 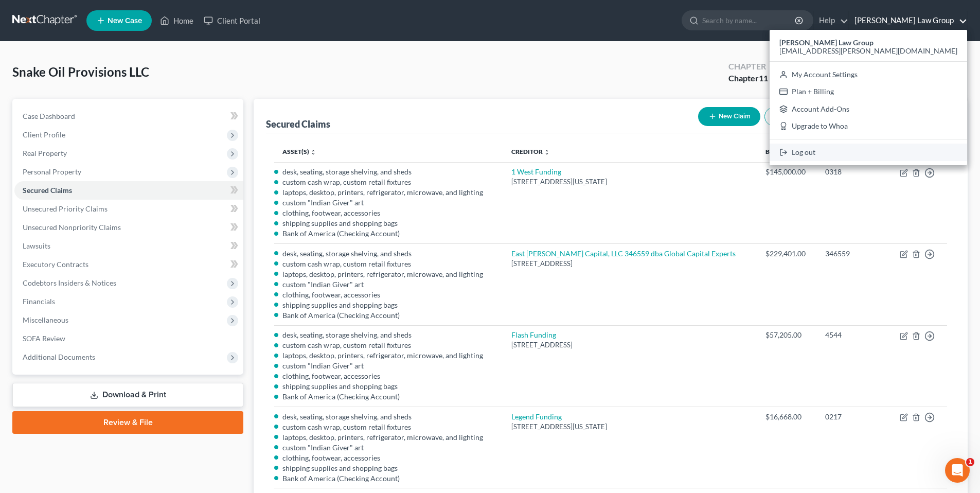 What do you see at coordinates (44, 134) in the screenshot?
I see `span: Client Profile` at bounding box center [44, 134].